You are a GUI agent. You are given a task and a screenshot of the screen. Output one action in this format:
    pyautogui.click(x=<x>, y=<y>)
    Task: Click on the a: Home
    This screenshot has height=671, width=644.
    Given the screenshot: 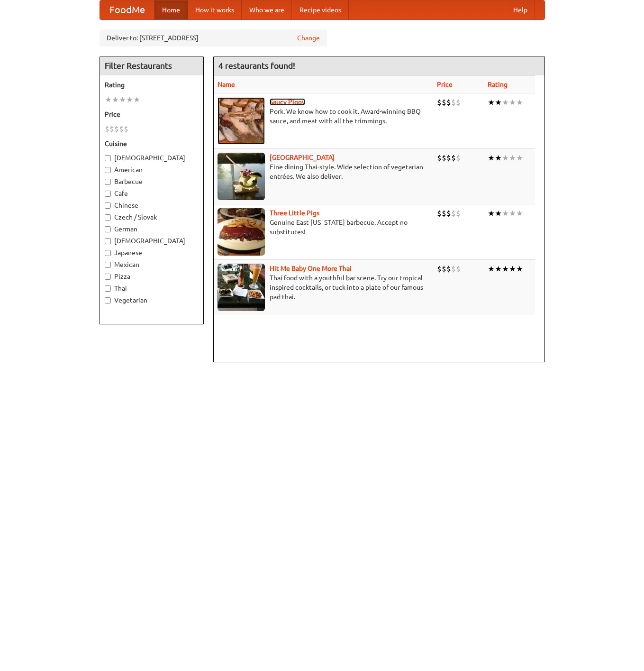 What is the action you would take?
    pyautogui.click(x=171, y=10)
    